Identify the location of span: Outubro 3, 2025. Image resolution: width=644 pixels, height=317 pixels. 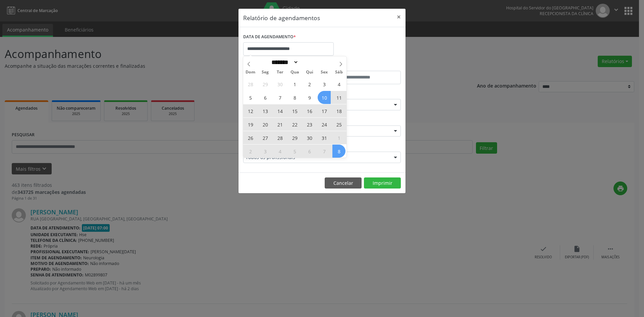
(324, 84).